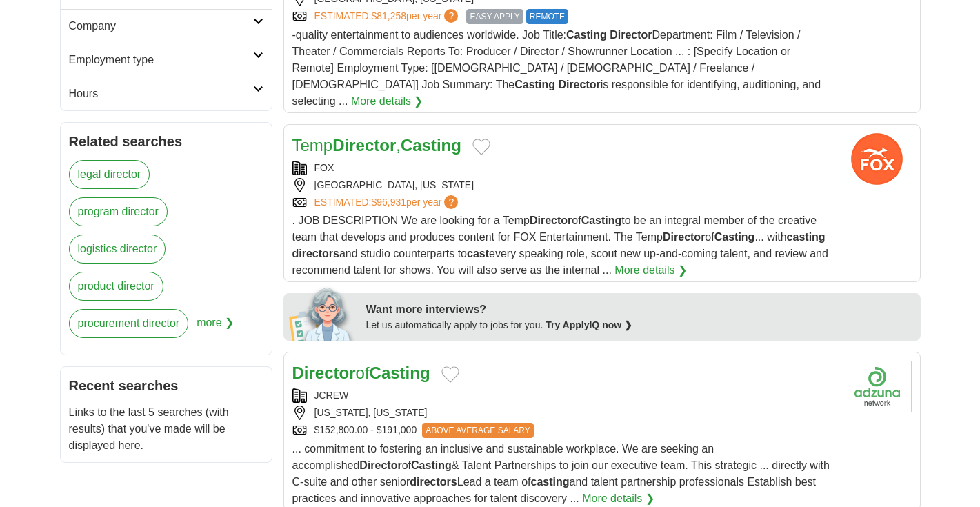 The image size is (980, 507). Describe the element at coordinates (324, 168) in the screenshot. I see `a: FOX` at that location.